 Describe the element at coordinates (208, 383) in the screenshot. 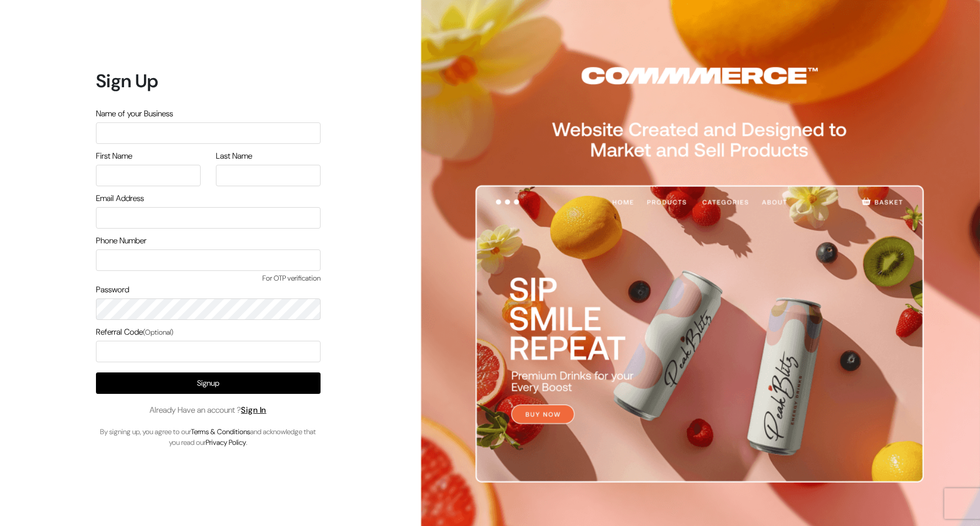

I see `button: Signup` at that location.